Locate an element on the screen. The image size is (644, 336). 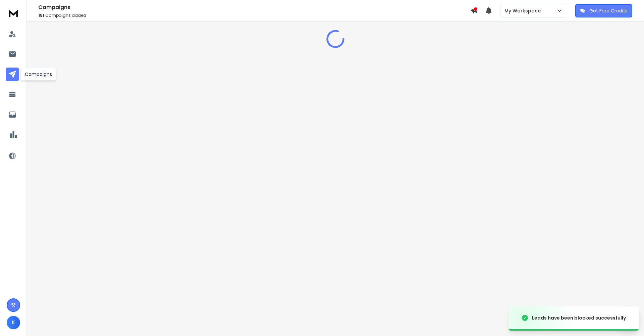
span: K is located at coordinates (14, 322).